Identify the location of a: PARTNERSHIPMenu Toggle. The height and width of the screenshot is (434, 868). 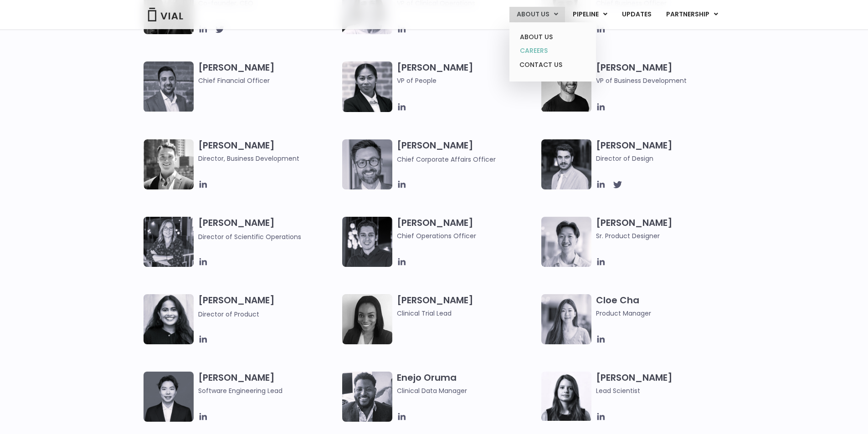
(692, 14).